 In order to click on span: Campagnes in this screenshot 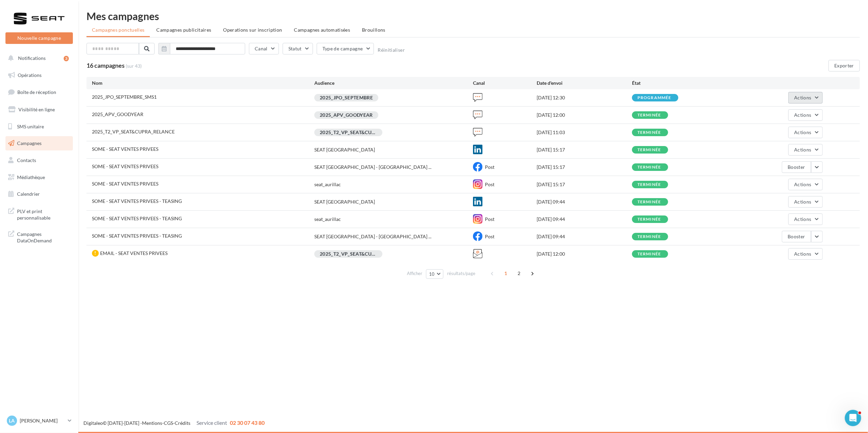, I will do `click(29, 143)`.